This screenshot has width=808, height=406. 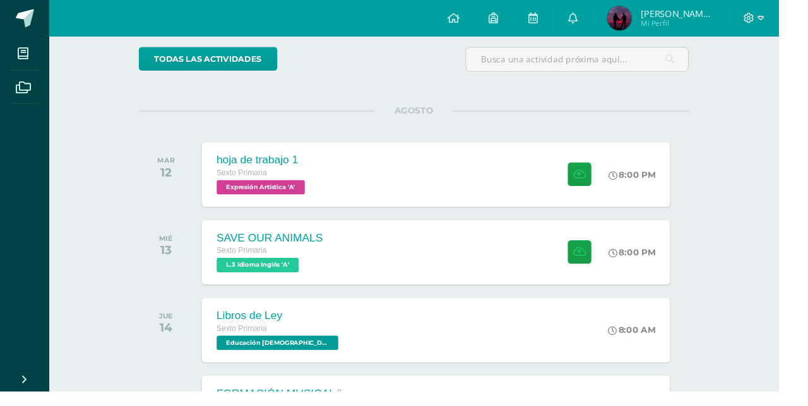 I want to click on div: 8:00 AM, so click(x=655, y=343).